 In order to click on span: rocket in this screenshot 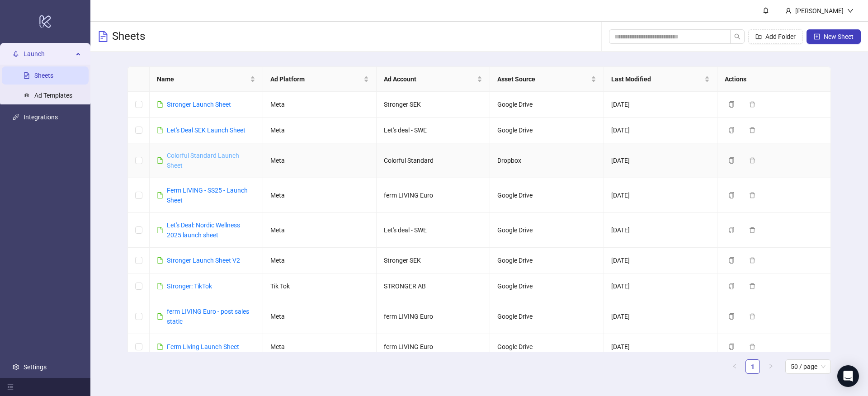, I will do `click(16, 54)`.